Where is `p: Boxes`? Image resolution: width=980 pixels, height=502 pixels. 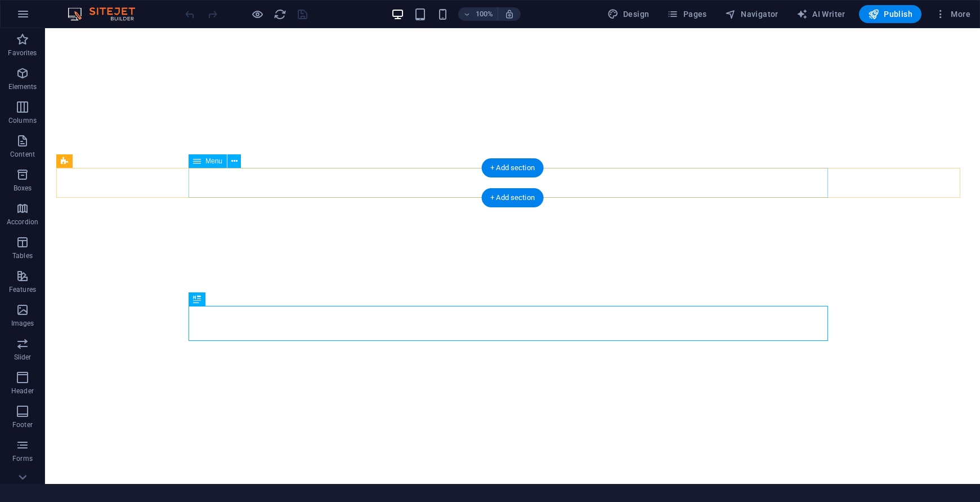
p: Boxes is located at coordinates (23, 188).